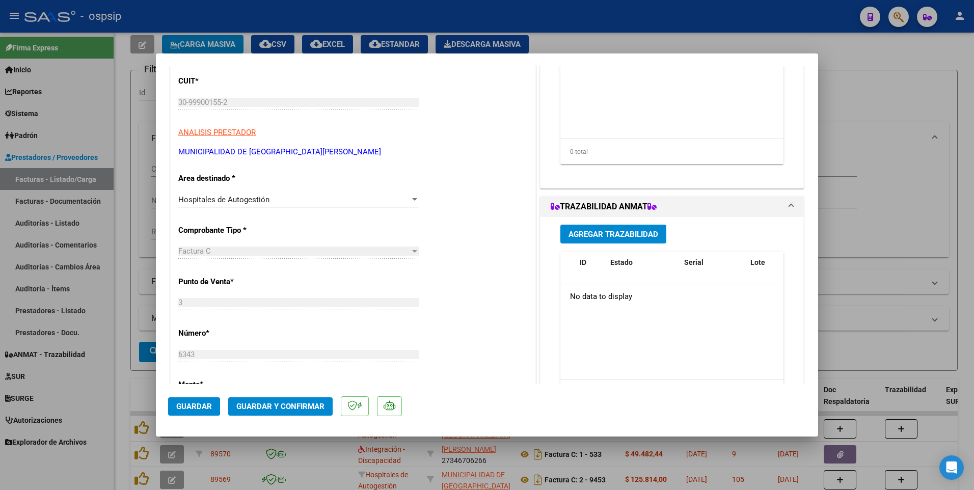 The width and height of the screenshot is (974, 490). Describe the element at coordinates (194, 407) in the screenshot. I see `button: Guardar` at that location.